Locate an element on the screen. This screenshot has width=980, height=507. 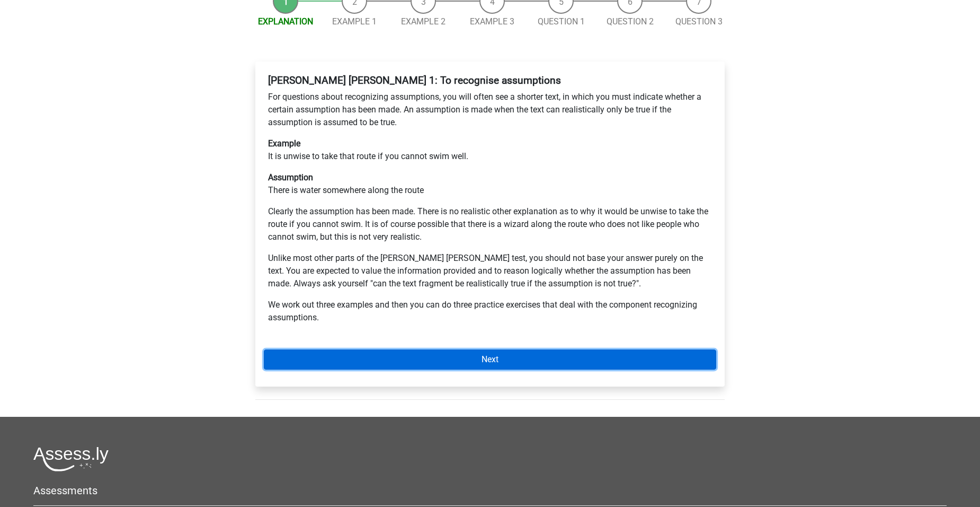
a: Example 2 is located at coordinates (424, 21).